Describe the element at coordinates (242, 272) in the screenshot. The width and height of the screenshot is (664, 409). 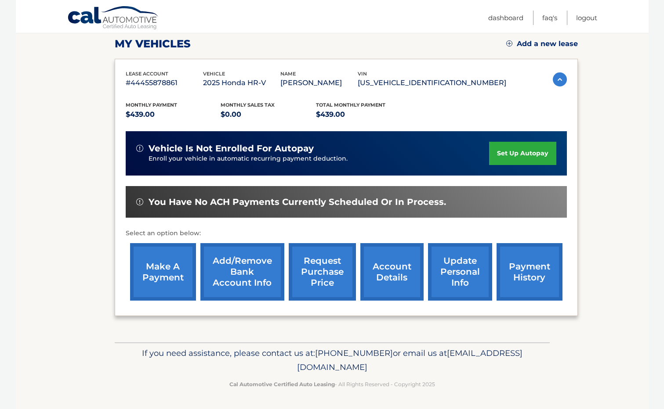
I see `a: Add/Remove bank account info` at that location.